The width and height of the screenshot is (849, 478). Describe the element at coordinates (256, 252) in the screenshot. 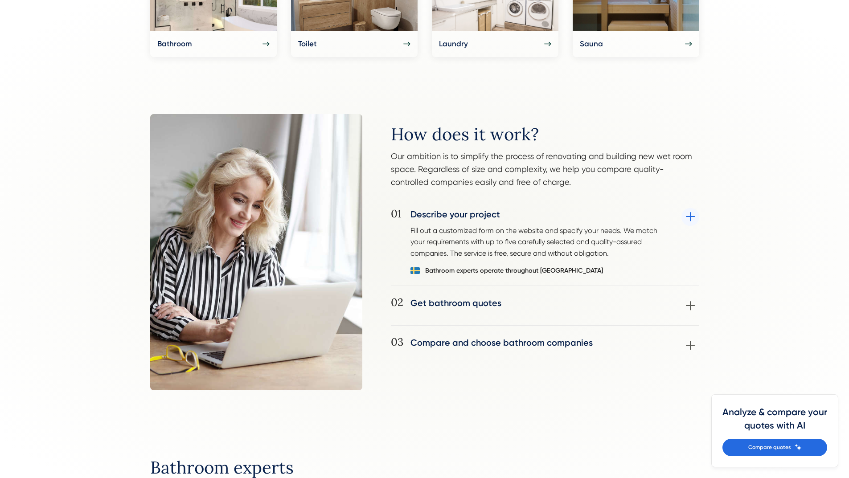

I see `img: Bathroom experts` at that location.